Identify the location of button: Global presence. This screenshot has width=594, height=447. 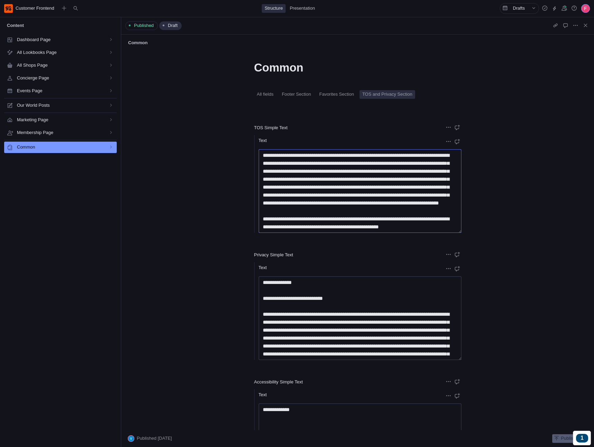
(564, 8).